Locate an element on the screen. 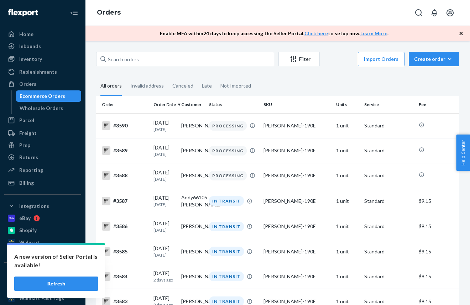  th: SKU is located at coordinates (297, 105).